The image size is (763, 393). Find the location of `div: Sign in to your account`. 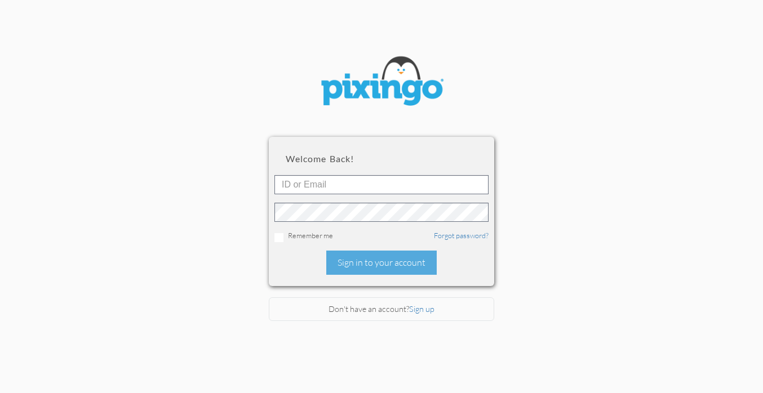

div: Sign in to your account is located at coordinates (382, 263).